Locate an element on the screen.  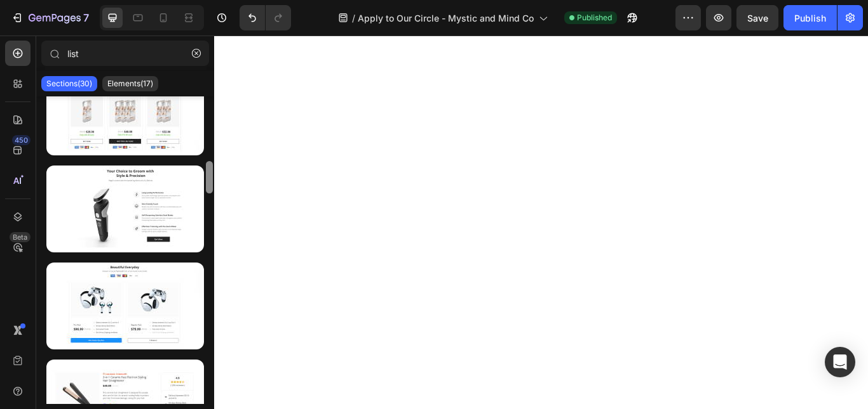
span: Published is located at coordinates (594, 18).